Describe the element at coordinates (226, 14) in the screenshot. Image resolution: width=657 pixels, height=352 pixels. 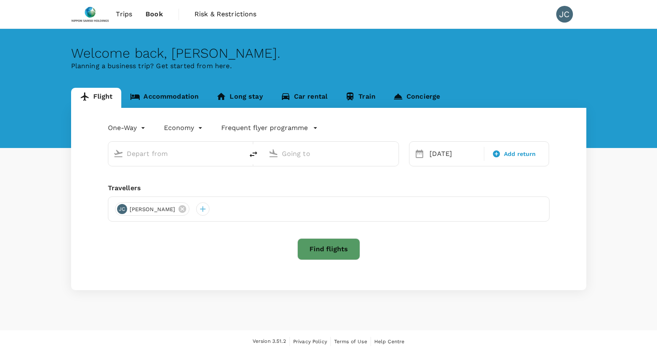
I see `span: Risk & Restrictions` at that location.